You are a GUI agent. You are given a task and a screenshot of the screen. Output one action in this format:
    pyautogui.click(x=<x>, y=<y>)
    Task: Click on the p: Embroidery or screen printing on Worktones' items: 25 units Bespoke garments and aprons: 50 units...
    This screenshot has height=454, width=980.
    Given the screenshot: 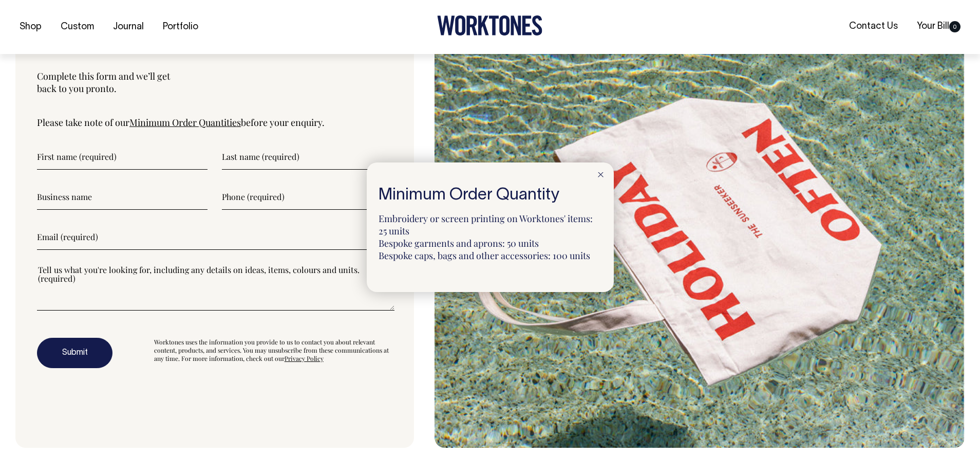 What is the action you would take?
    pyautogui.click(x=490, y=237)
    